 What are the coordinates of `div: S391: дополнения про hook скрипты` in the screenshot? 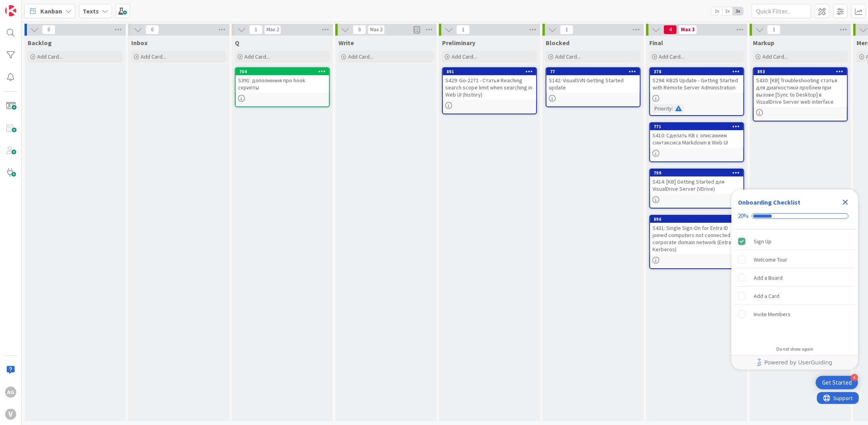 It's located at (283, 84).